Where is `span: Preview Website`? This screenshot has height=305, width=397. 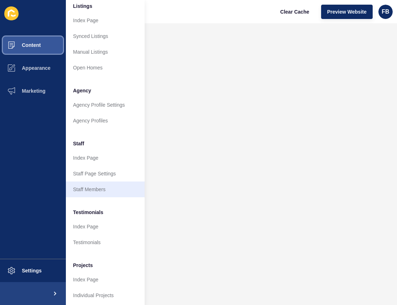 span: Preview Website is located at coordinates (347, 12).